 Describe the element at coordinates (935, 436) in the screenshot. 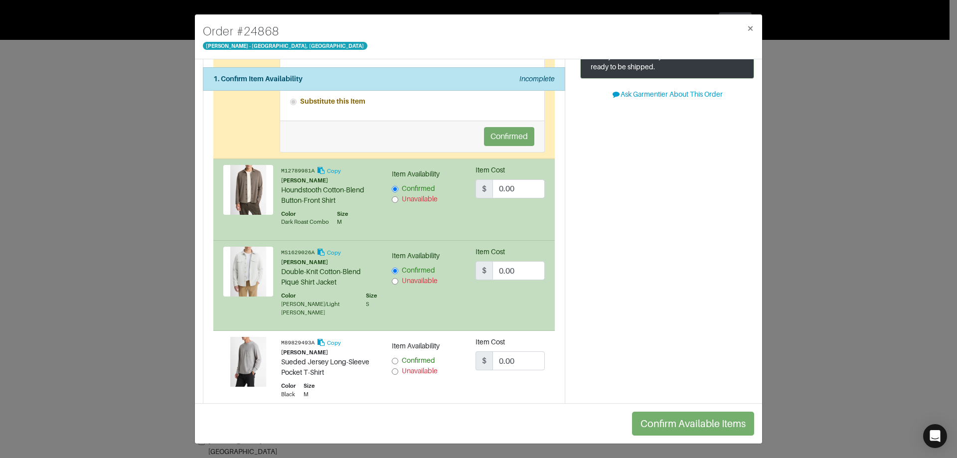

I see `div: Open Intercom Messenger` at that location.